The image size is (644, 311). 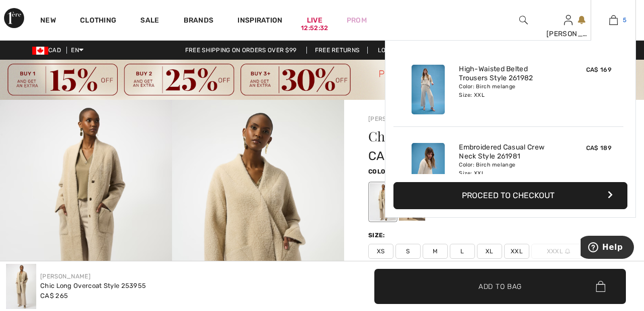 What do you see at coordinates (517, 251) in the screenshot?
I see `span: XXL` at bounding box center [517, 251].